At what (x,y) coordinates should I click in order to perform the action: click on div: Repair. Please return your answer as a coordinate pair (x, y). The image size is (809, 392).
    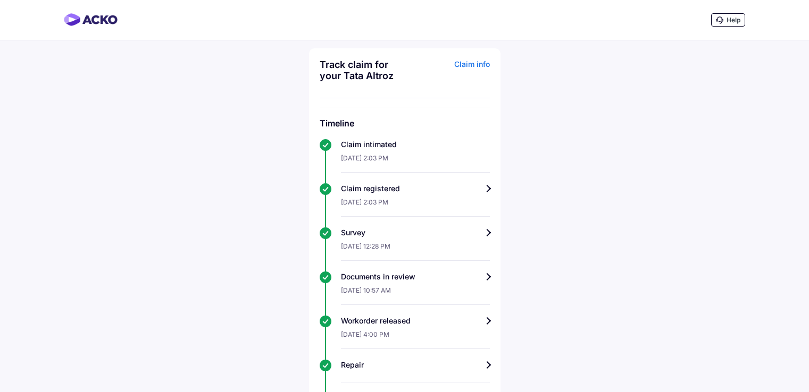
    Looking at the image, I should click on (415, 365).